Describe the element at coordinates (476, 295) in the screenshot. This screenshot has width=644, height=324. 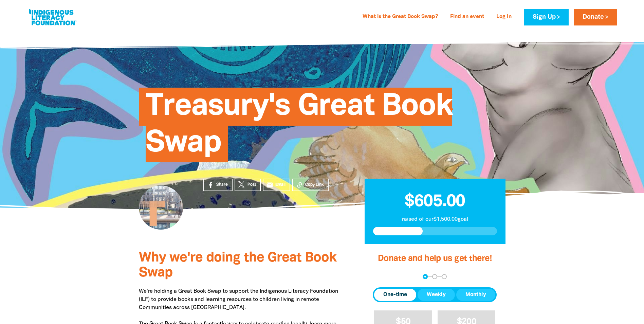
I see `button: Monthly` at that location.